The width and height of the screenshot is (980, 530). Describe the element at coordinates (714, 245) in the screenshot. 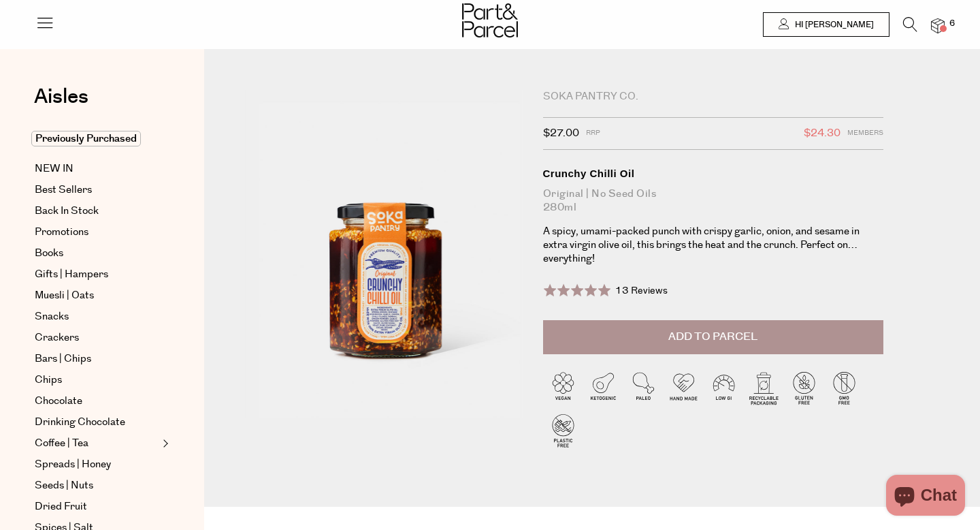

I see `p: A spicy, umami-packed punch with crispy garlic, onion, and sesame in extra virgin olive oil, this...` at that location.